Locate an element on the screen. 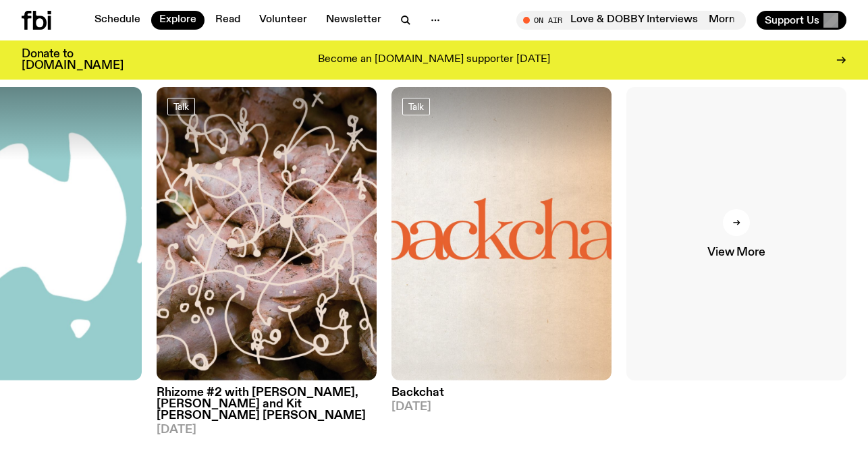  a: View More is located at coordinates (736, 233).